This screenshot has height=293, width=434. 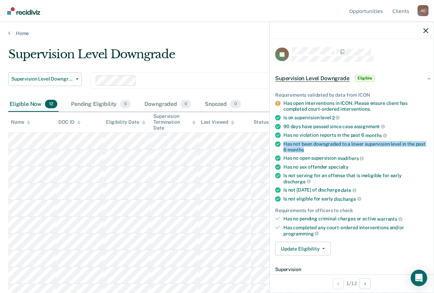 What do you see at coordinates (301, 234) in the screenshot?
I see `span: programming` at bounding box center [301, 234].